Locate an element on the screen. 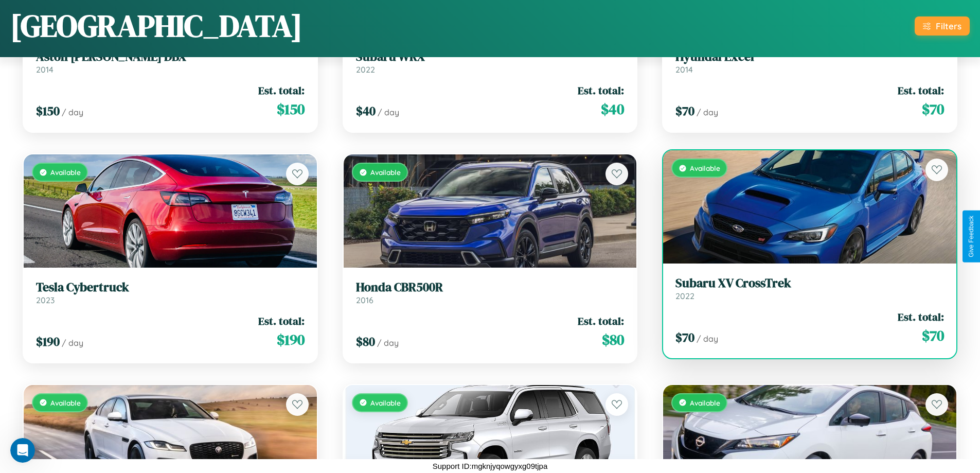 The width and height of the screenshot is (980, 473). h3: Subaru XV CrossTrek is located at coordinates (810, 283).